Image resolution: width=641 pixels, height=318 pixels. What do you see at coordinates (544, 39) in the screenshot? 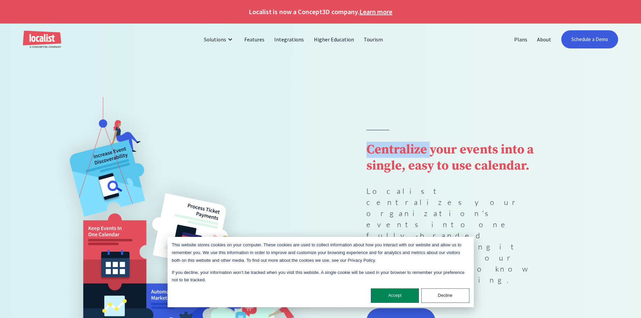
I see `a: About` at bounding box center [544, 39].